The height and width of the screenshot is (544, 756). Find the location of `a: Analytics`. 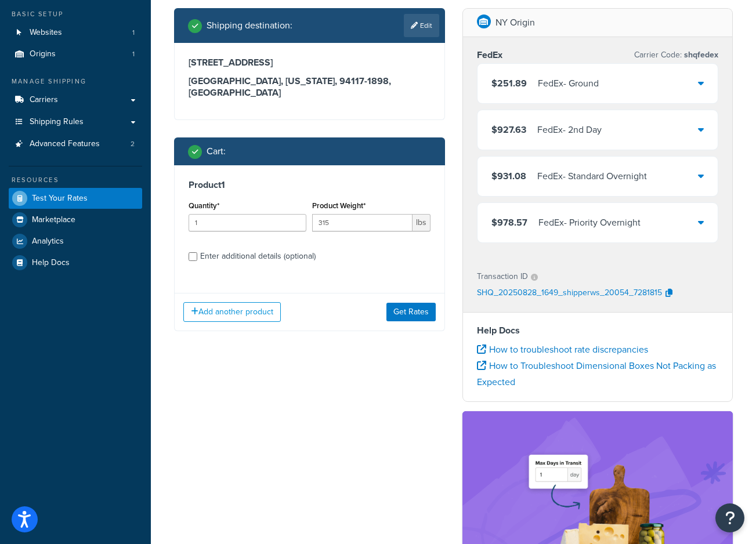

a: Analytics is located at coordinates (75, 241).